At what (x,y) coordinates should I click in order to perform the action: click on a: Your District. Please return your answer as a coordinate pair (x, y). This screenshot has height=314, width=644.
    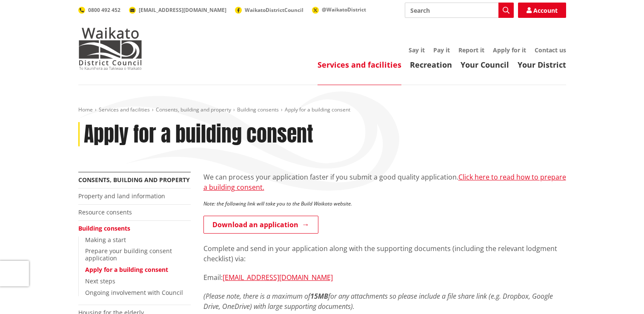
    Looking at the image, I should click on (542, 64).